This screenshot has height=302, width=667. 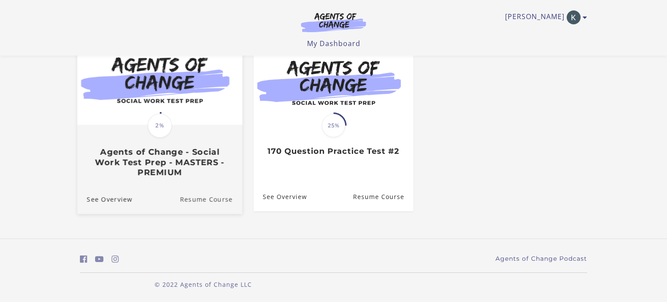 I want to click on i: https://www.instagram.com/agentsofchangeprep/ (Open in a new window), so click(x=115, y=259).